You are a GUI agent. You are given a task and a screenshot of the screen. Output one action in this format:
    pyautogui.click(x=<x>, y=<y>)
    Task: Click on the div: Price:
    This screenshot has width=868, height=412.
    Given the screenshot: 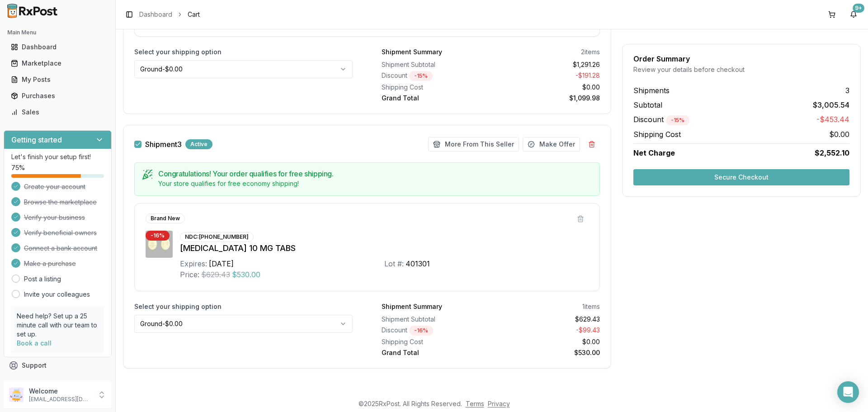 What is the action you would take?
    pyautogui.click(x=190, y=275)
    